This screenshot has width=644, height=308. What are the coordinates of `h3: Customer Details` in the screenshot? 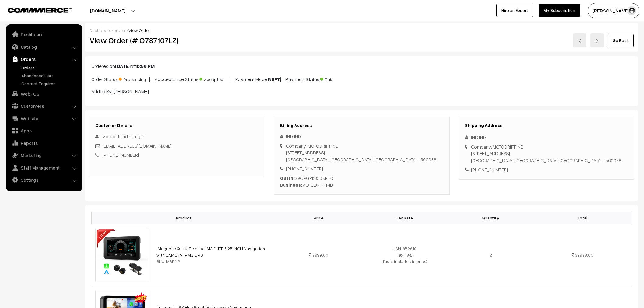 It's located at (177, 126).